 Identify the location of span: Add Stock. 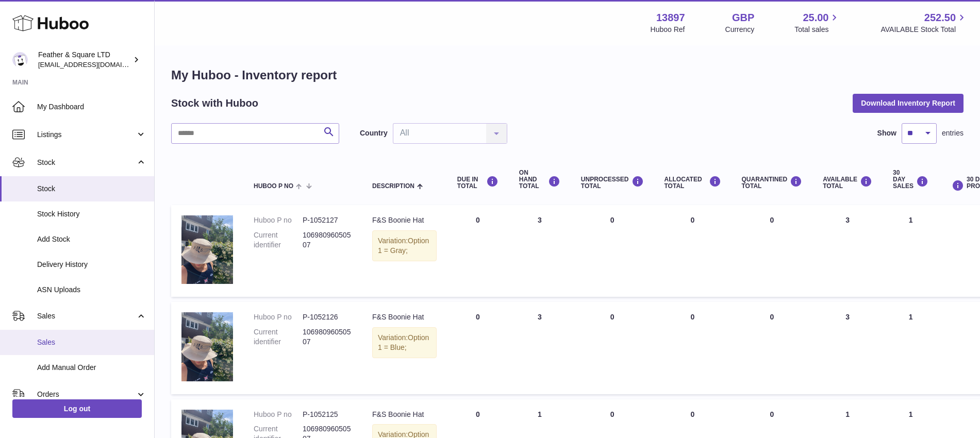
(92, 239).